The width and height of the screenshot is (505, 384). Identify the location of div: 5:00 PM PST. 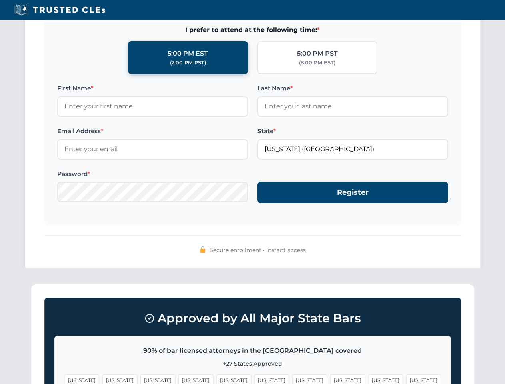
(317, 54).